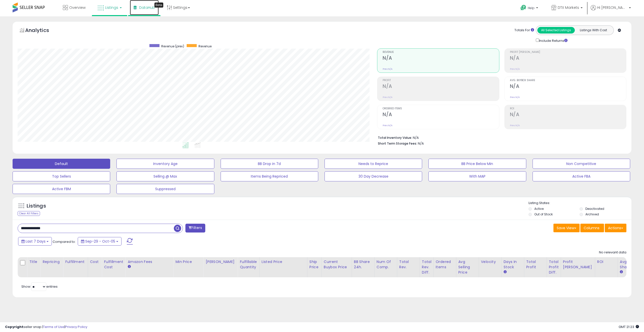 The height and width of the screenshot is (332, 644). What do you see at coordinates (270, 163) in the screenshot?
I see `button: BB Drop in 7d` at bounding box center [270, 163].